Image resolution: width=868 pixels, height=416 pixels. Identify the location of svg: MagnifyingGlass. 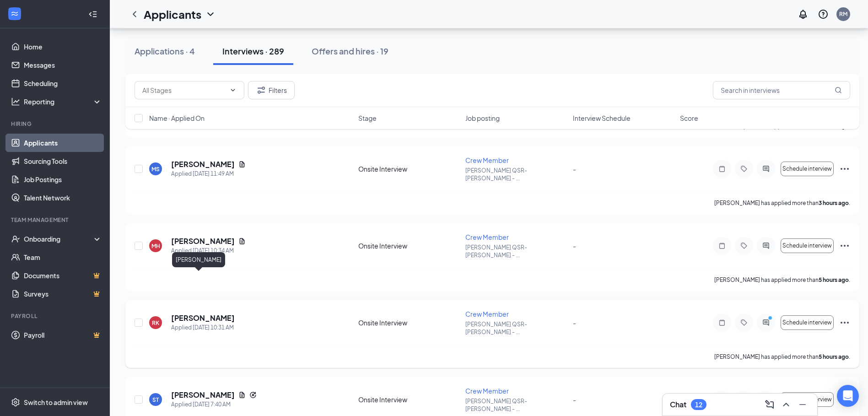
(838, 90).